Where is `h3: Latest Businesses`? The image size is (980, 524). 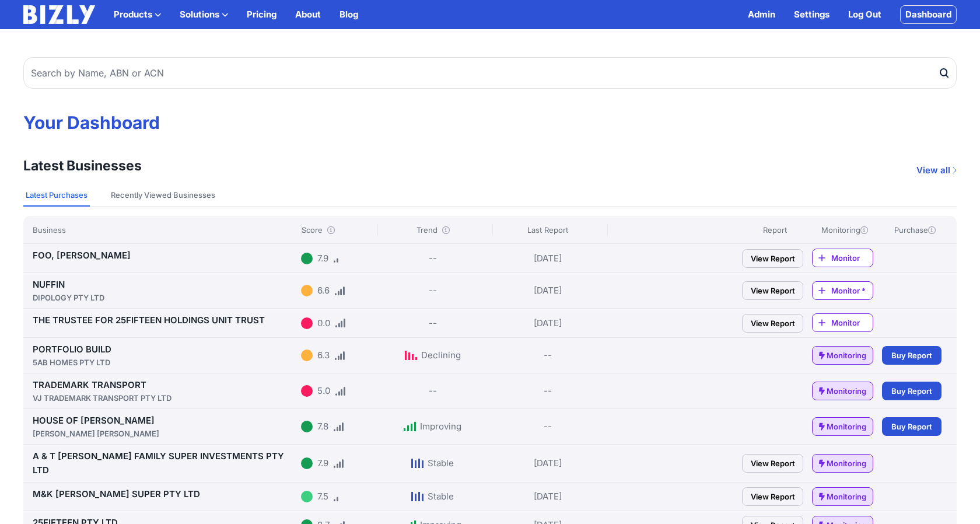
h3: Latest Businesses is located at coordinates (82, 166).